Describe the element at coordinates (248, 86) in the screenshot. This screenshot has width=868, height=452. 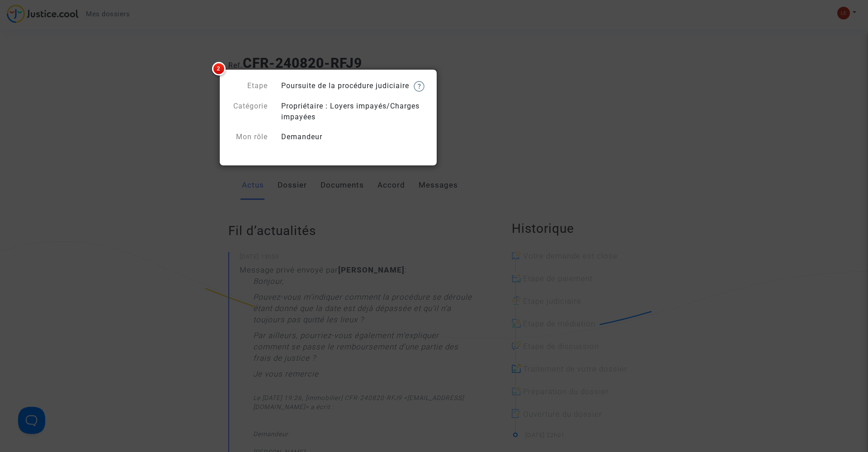
I see `div: Etape` at that location.